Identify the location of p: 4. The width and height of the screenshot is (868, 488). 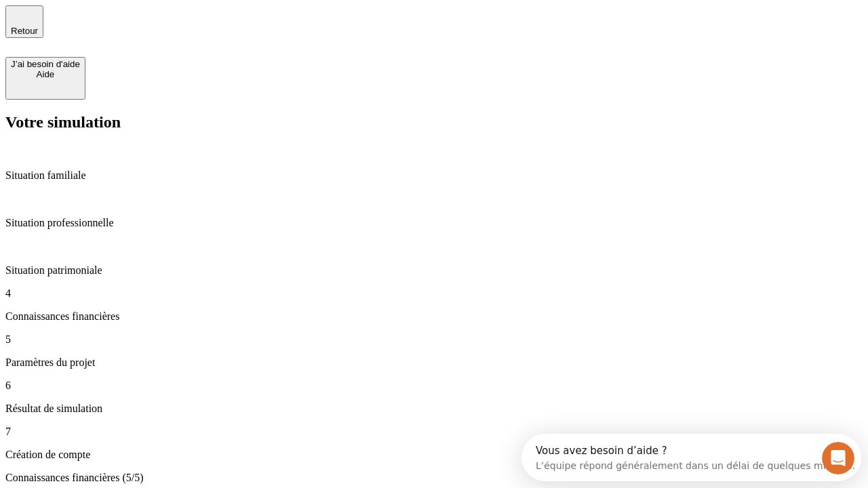
(434, 294).